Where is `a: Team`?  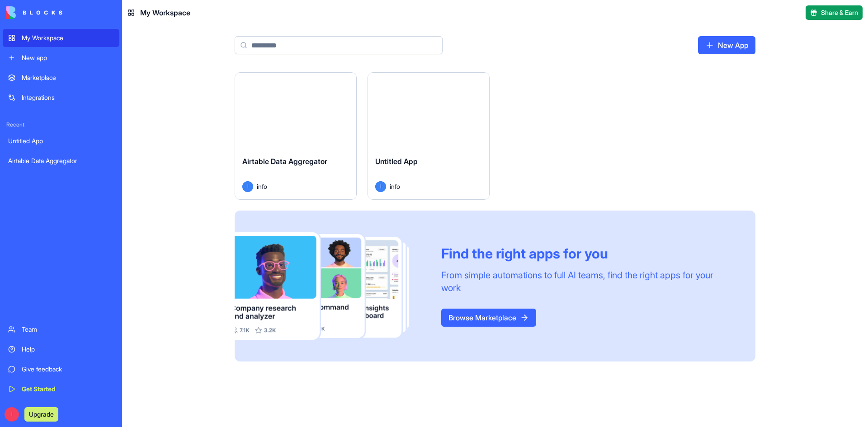 a: Team is located at coordinates (61, 329).